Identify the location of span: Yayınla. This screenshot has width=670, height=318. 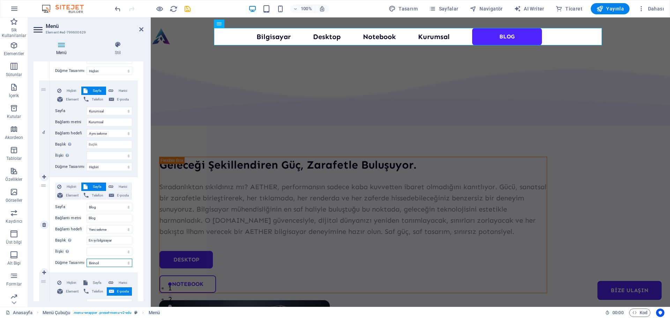
(610, 9).